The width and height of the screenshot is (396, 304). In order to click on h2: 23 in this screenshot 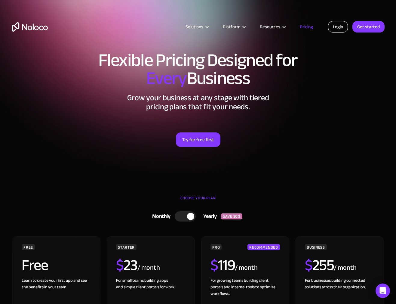, I will do `click(127, 265)`.